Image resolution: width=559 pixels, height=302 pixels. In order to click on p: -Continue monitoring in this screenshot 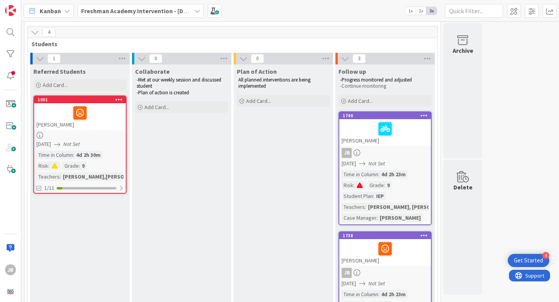, I will do `click(385, 86)`.